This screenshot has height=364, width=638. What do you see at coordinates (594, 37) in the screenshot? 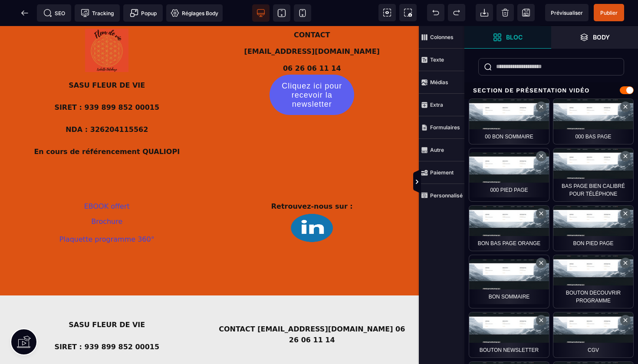
I see `span: Ouvrir les calques` at bounding box center [594, 37].